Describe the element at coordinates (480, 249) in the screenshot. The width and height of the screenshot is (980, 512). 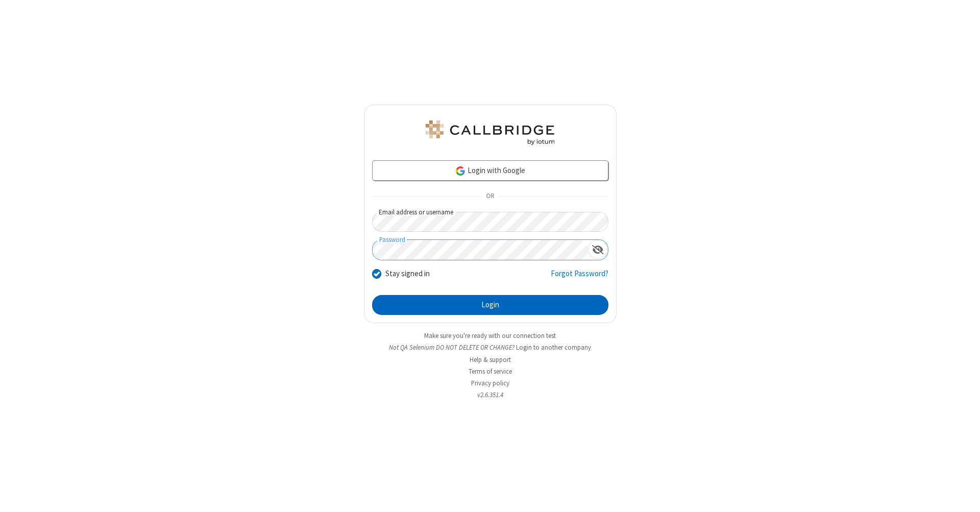
I see `input: Password` at that location.